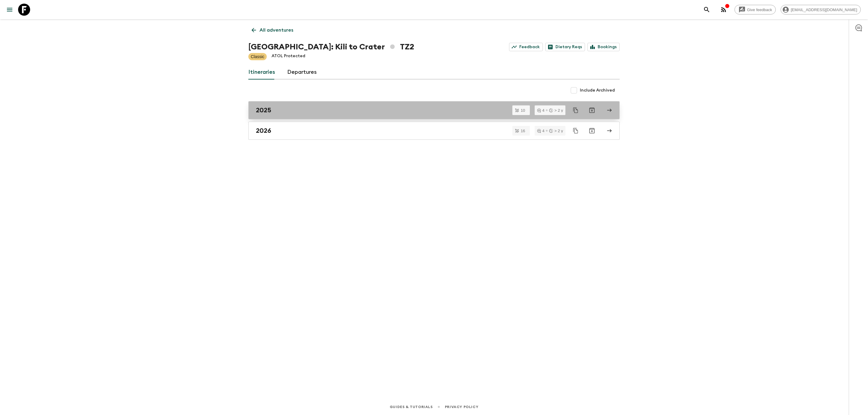  What do you see at coordinates (261, 73) in the screenshot?
I see `a: Itineraries` at bounding box center [261, 73].